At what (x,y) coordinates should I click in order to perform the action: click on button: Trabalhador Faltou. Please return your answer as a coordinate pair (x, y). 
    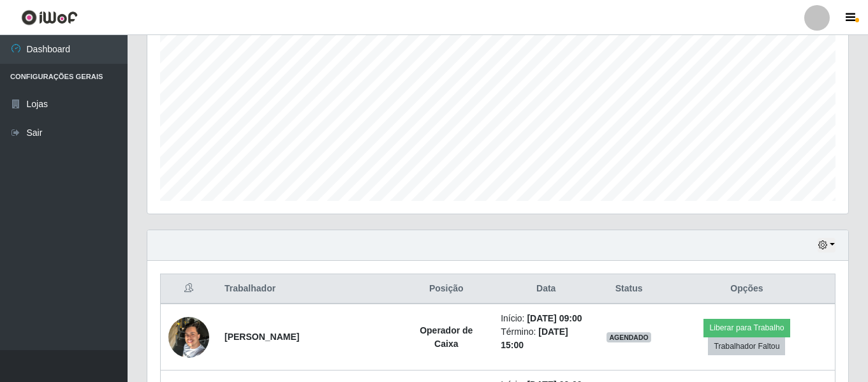
    Looking at the image, I should click on (746, 347).